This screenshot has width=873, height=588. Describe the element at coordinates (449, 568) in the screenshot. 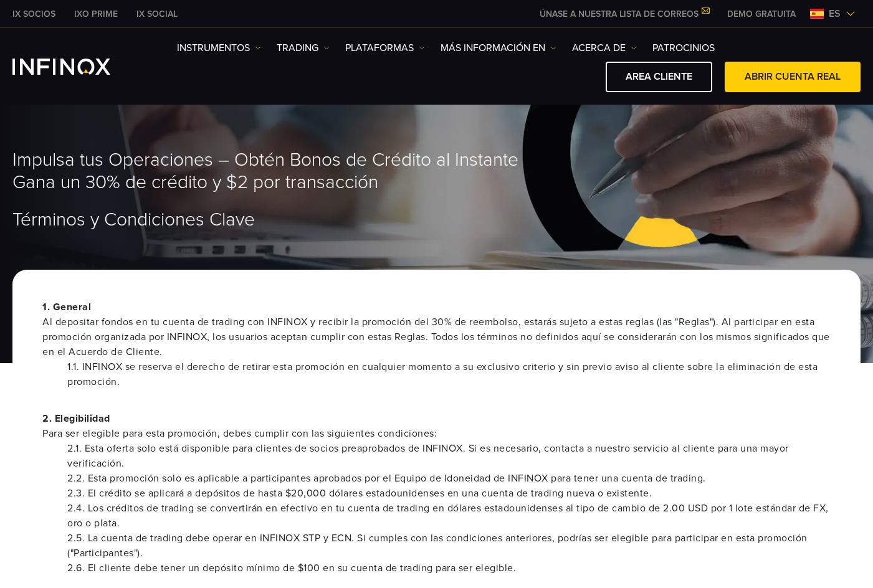

I see `li: 2.6. El cliente debe tener un depósito mínimo de $100 en su cuenta de trading para ser elegible.` at that location.